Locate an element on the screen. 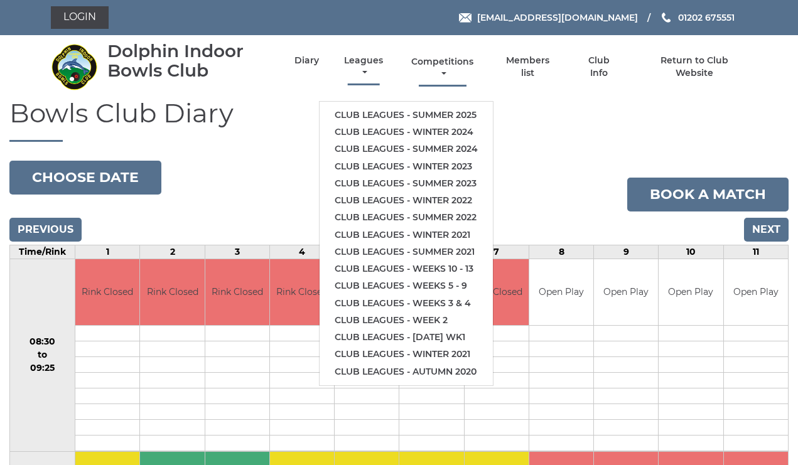 This screenshot has width=798, height=465. a: Club leagues - Autumn 2020 is located at coordinates (406, 371).